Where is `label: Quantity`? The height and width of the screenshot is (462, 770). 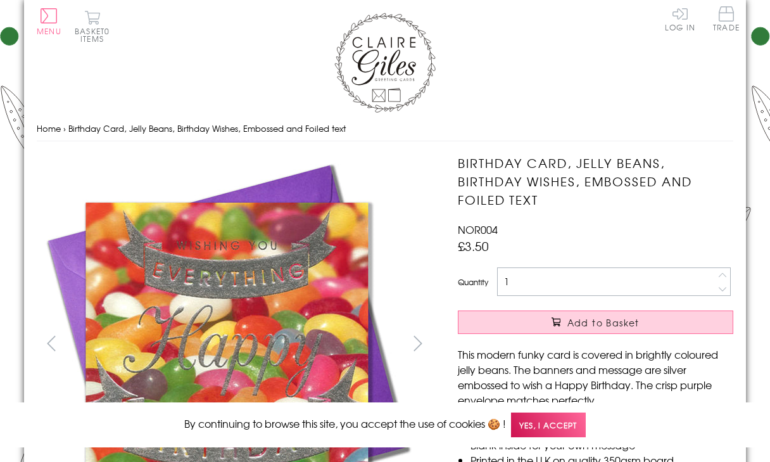
label: Quantity is located at coordinates (473, 282).